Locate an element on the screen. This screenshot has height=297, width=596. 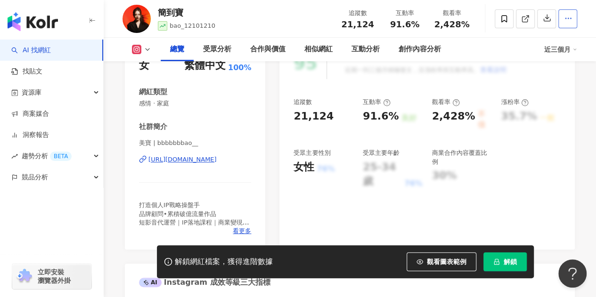
span: 立即安裝 瀏覽器外掛 is located at coordinates (54, 276).